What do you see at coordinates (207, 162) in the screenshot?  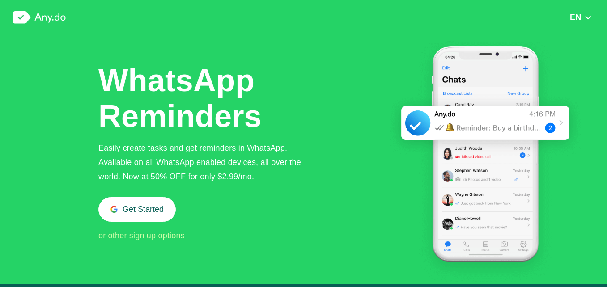 I see `div: Easily create tasks and get reminders in WhatsApp. Available on all WhatsApp enabled devices, all...` at bounding box center [207, 162].